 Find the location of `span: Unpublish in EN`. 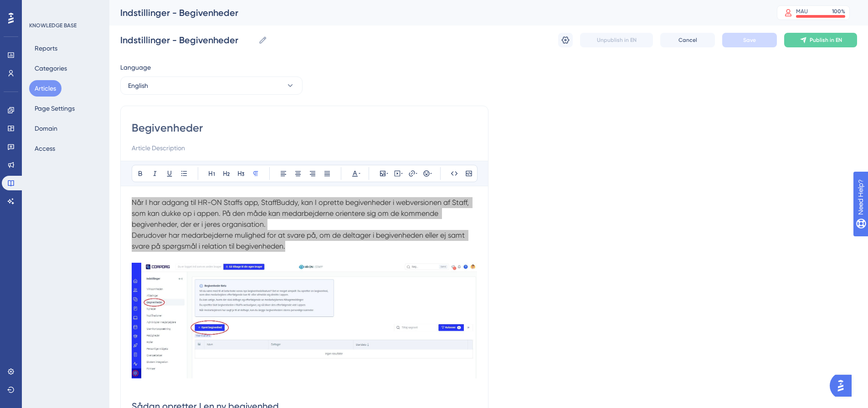

span: Unpublish in EN is located at coordinates (616, 40).